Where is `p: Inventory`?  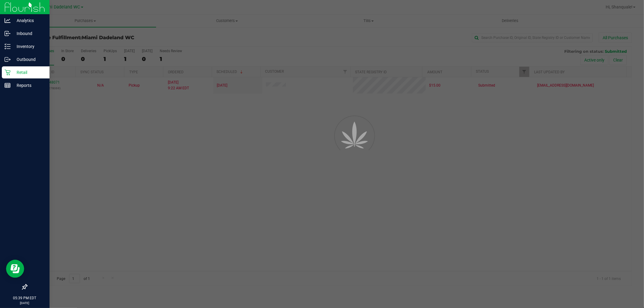
p: Inventory is located at coordinates (29, 47).